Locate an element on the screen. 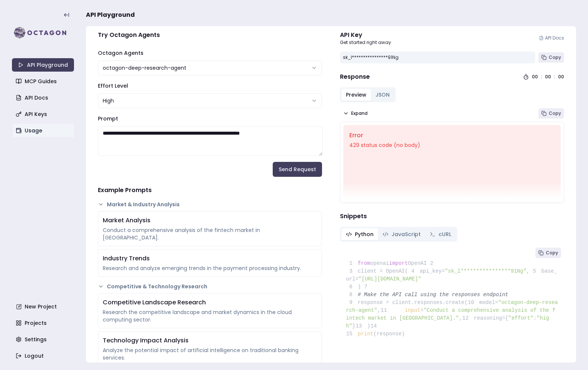 The width and height of the screenshot is (588, 370). span: reasoning={ is located at coordinates (491, 318).